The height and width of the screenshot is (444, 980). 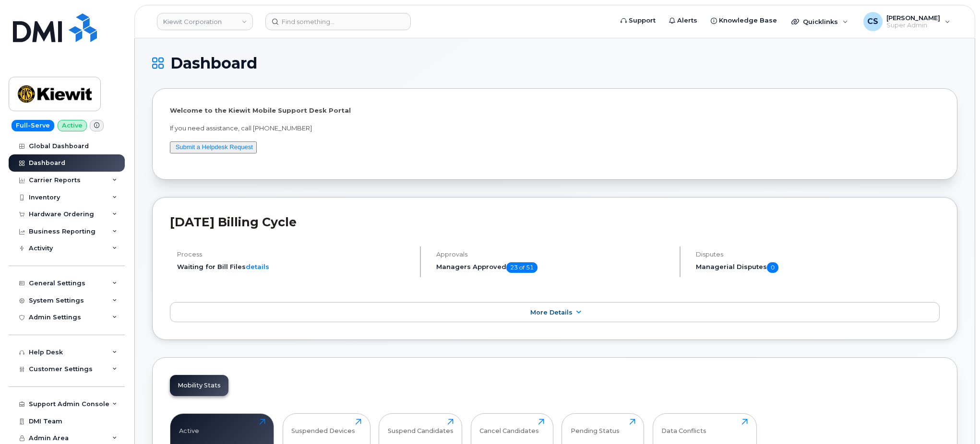 I want to click on span: More Details, so click(x=551, y=312).